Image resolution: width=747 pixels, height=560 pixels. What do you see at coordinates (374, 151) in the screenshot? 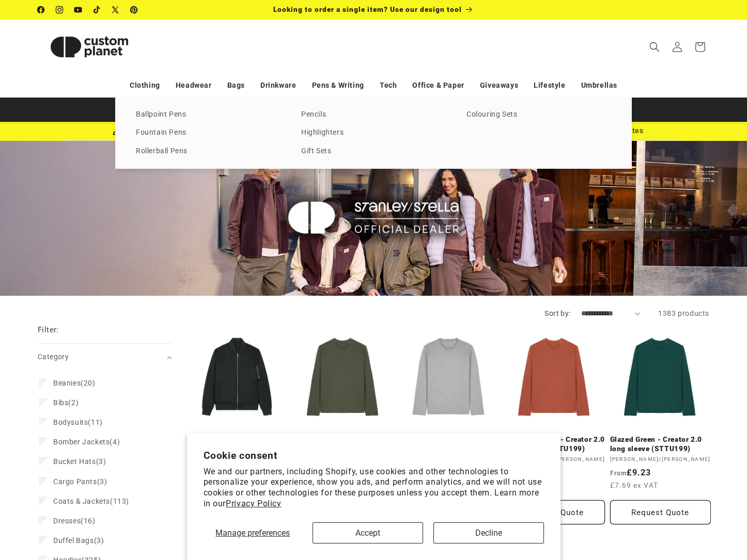
I see `a: Gift Sets` at bounding box center [374, 151].